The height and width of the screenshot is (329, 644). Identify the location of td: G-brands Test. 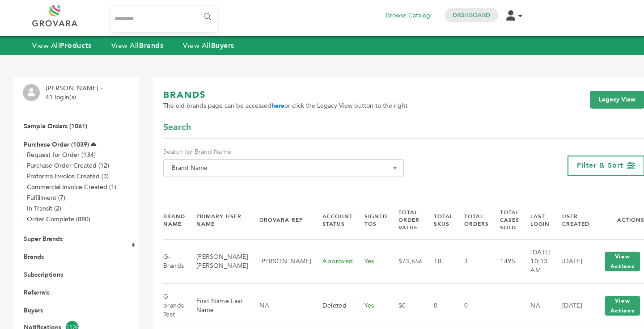
(174, 306).